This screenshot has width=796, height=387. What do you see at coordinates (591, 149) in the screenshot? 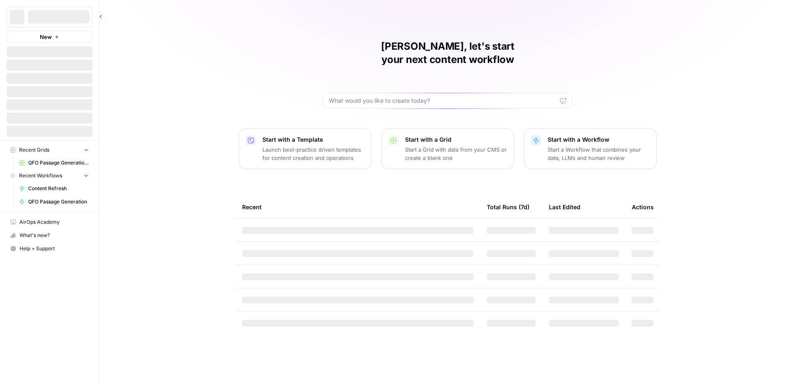
I see `button: Start with a WorkflowStart a Workflow that combines your data, LLMs and human review` at bounding box center [591, 149].